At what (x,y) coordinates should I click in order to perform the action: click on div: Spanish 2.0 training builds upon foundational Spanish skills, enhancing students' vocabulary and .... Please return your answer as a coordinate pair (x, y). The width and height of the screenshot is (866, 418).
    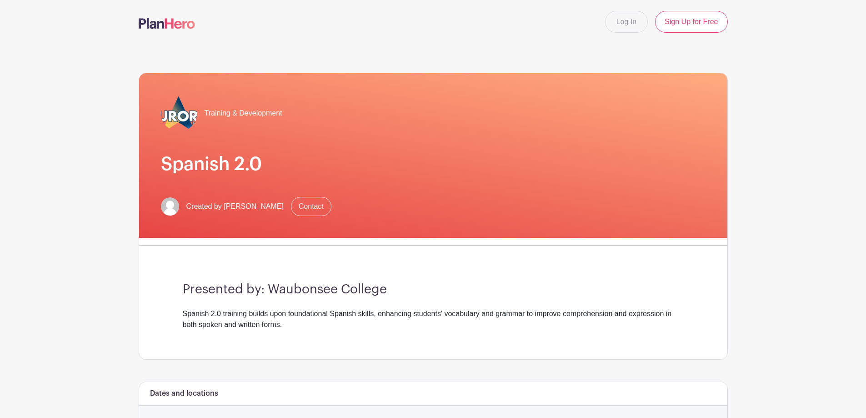
    Looking at the image, I should click on (433, 319).